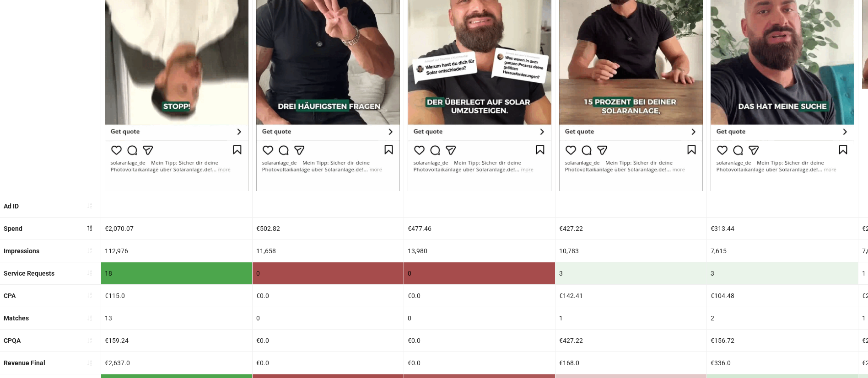 The height and width of the screenshot is (378, 868). What do you see at coordinates (177, 340) in the screenshot?
I see `div: €159.24` at bounding box center [177, 340].